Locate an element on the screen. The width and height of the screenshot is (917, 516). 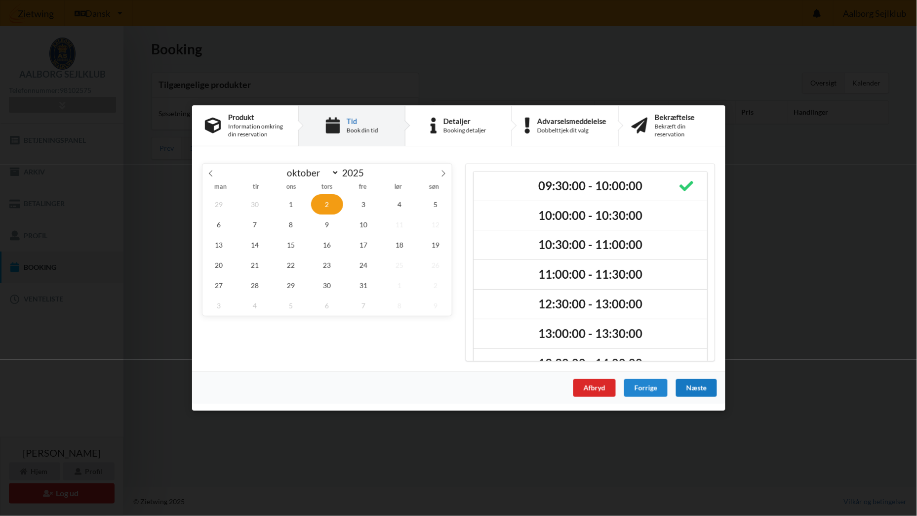
span: ons is located at coordinates (291, 187).